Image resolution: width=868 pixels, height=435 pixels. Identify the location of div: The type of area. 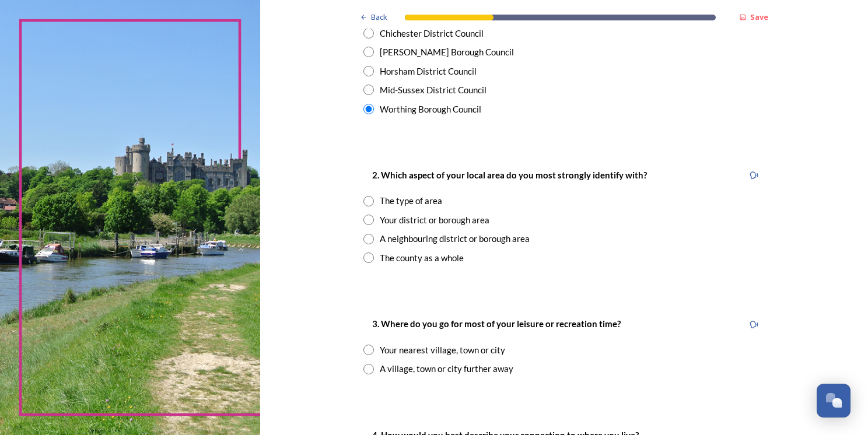
(411, 200).